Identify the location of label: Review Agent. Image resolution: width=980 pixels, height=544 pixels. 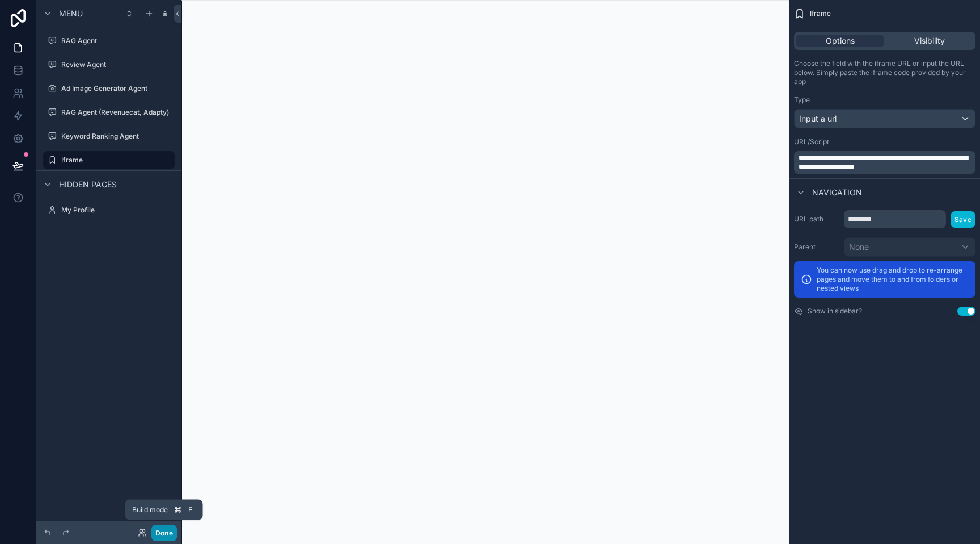
(117, 65).